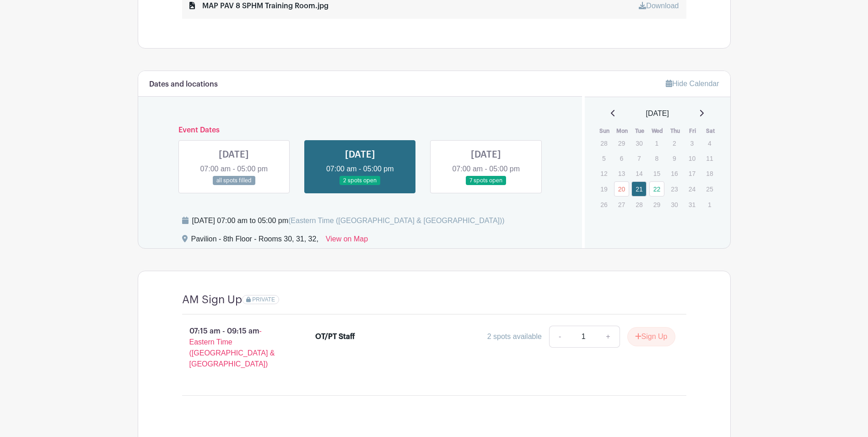  What do you see at coordinates (639, 173) in the screenshot?
I see `p: 14` at bounding box center [639, 173].